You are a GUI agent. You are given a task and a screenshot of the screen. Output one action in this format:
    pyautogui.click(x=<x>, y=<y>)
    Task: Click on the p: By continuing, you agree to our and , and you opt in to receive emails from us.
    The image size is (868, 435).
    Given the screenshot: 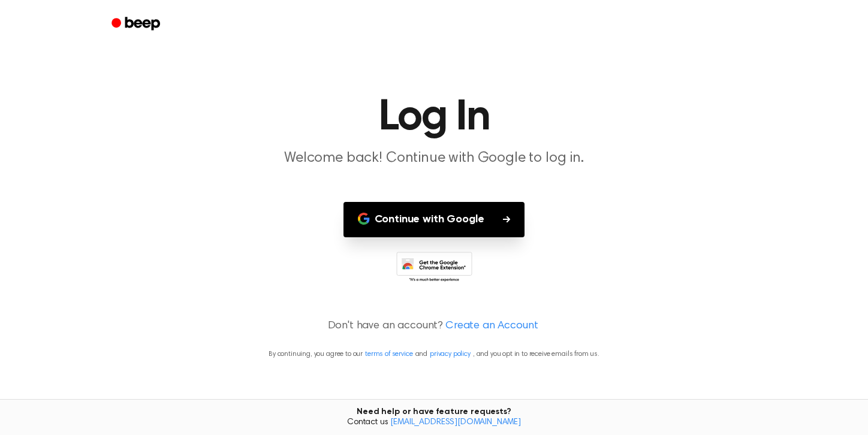 What is the action you would take?
    pyautogui.click(x=434, y=354)
    